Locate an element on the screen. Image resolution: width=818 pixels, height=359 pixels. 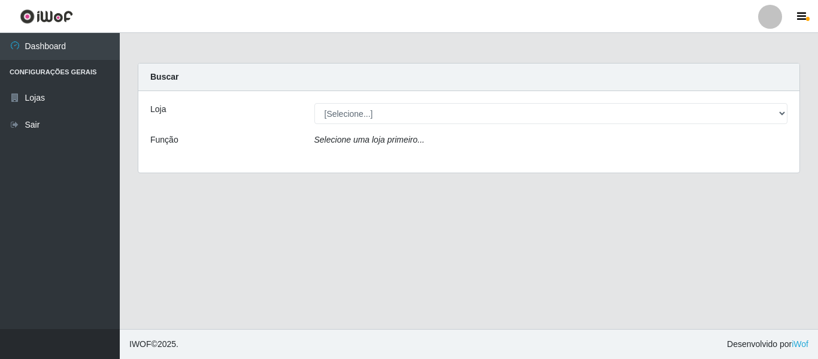
a: iWof is located at coordinates (800, 344).